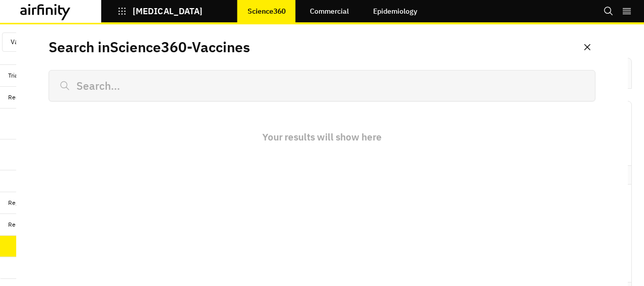 The height and width of the screenshot is (286, 644). I want to click on button: Close, so click(588, 47).